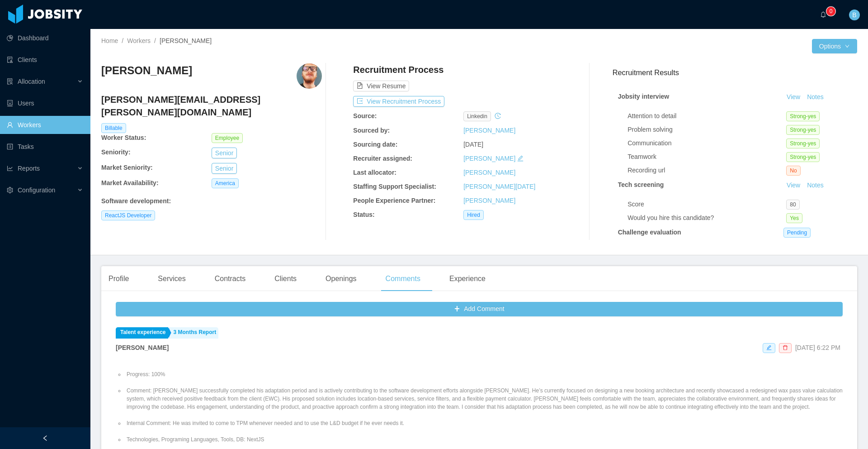  Describe the element at coordinates (399, 101) in the screenshot. I see `button: icon: exportView Recruitment Process` at that location.